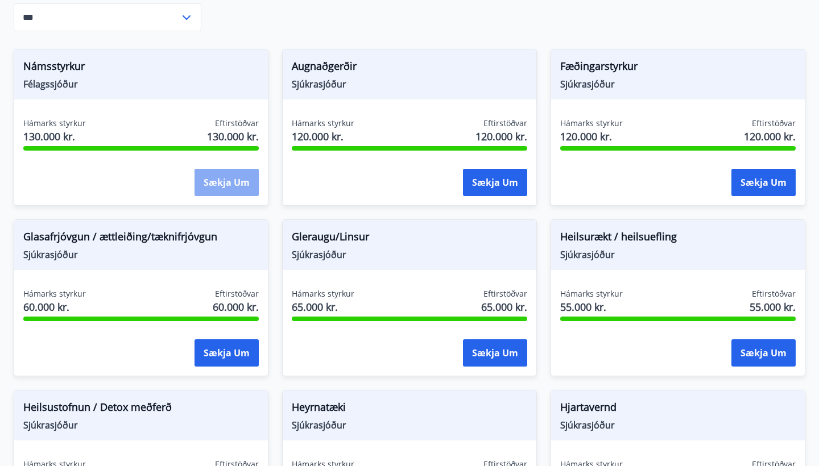 This screenshot has height=466, width=819. I want to click on span: Félagssjóður, so click(141, 84).